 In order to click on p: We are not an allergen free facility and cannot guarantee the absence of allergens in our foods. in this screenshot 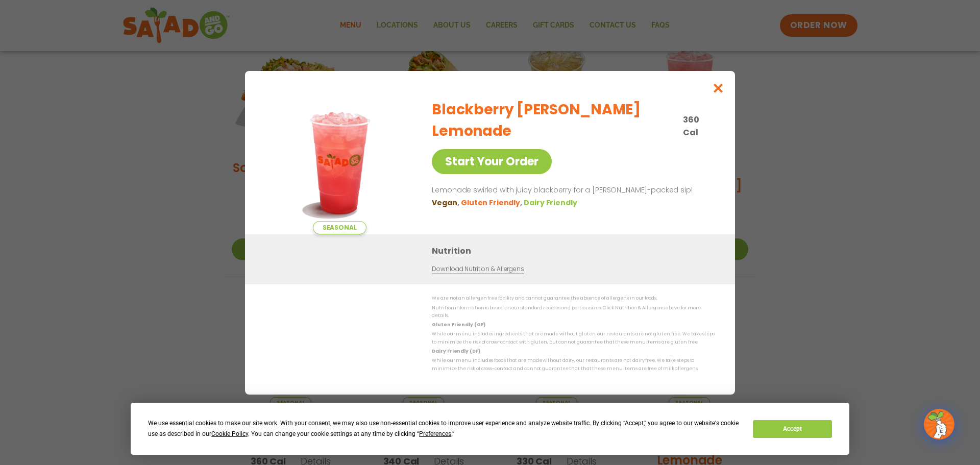, I will do `click(573, 298)`.